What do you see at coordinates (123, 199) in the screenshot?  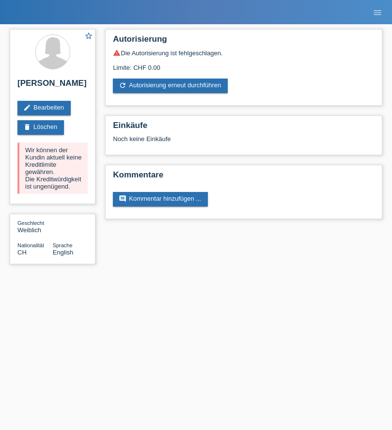 I see `i: comment` at bounding box center [123, 199].